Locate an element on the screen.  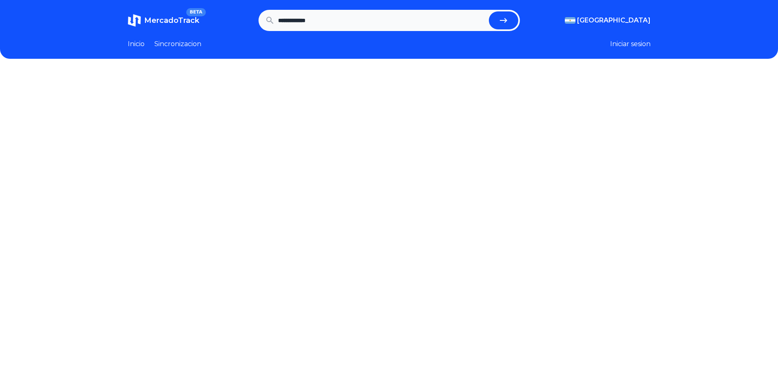
span: BETA is located at coordinates (196, 12).